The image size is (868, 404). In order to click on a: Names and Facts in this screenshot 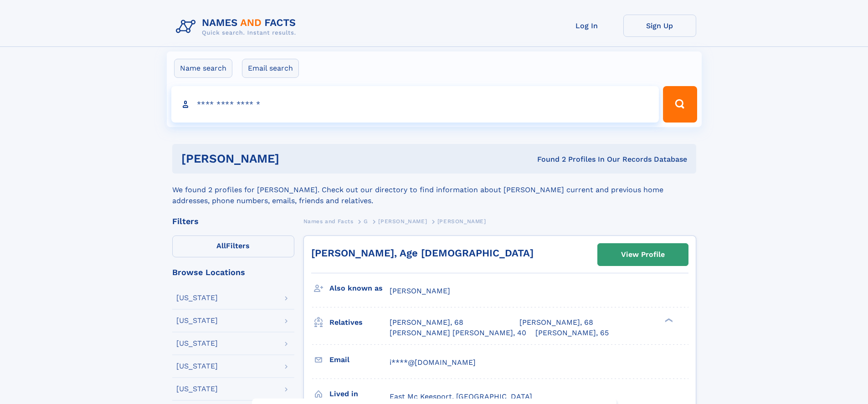, I will do `click(329, 221)`.